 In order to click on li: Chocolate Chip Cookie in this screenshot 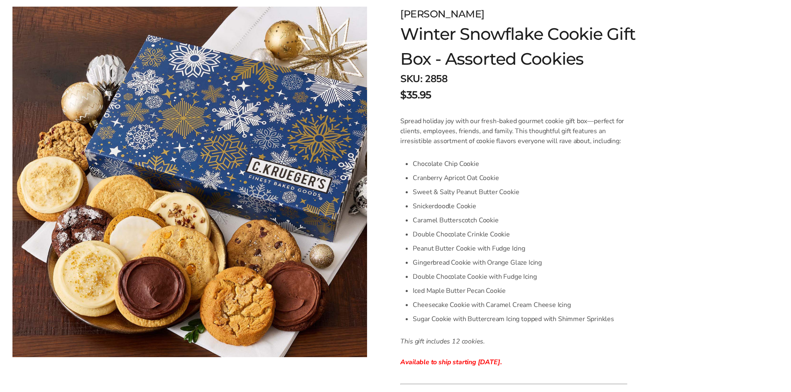, I will do `click(520, 164)`.